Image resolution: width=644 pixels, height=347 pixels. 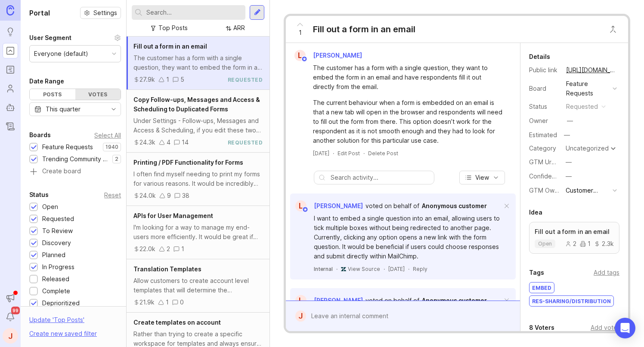 I want to click on div: Delete Post, so click(x=383, y=153).